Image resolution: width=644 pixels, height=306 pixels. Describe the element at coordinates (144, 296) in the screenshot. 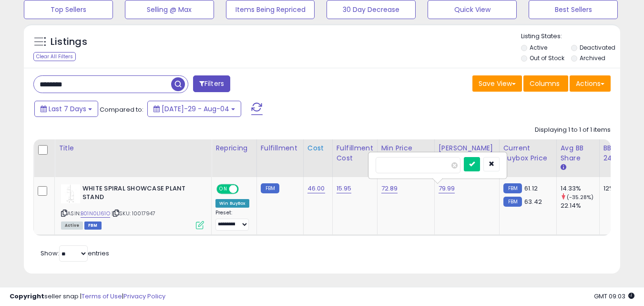

I see `a: Privacy Policy` at that location.